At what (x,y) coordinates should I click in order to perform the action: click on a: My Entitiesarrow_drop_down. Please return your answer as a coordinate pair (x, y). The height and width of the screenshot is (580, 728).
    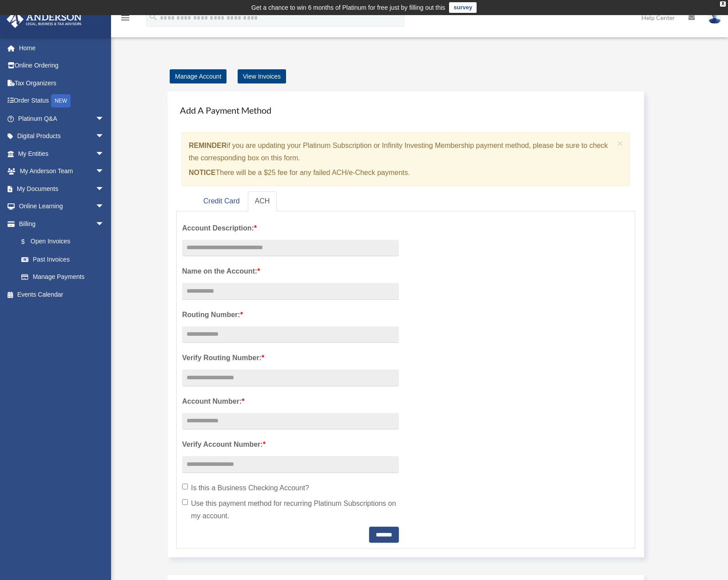
    Looking at the image, I should click on (62, 154).